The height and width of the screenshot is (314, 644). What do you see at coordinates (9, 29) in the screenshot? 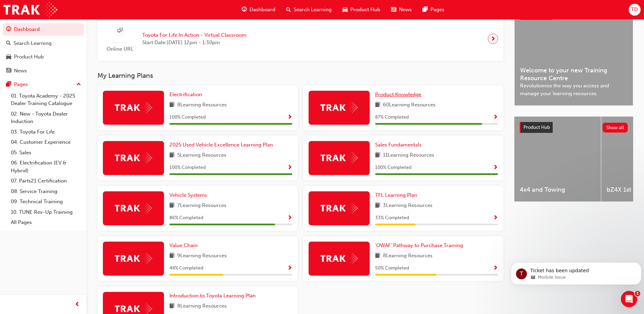
I see `span: guage-icon` at bounding box center [9, 29].